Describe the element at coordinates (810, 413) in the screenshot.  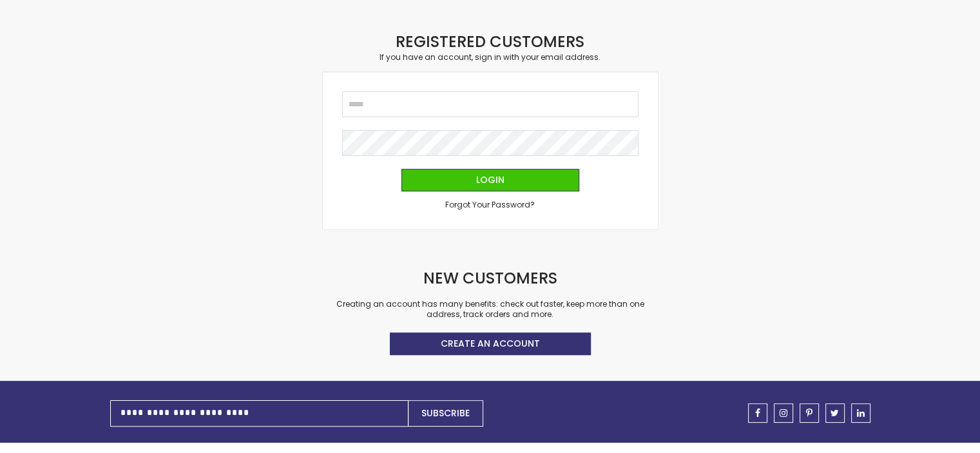
I see `a: pinterest` at that location.